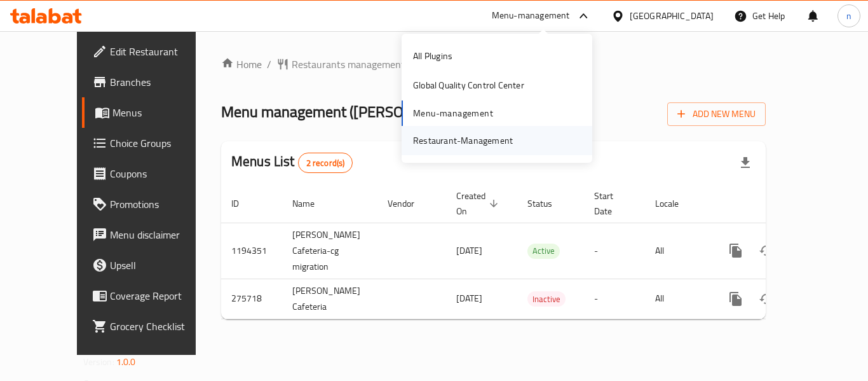 This screenshot has width=868, height=381. What do you see at coordinates (152, 113) in the screenshot?
I see `a: Menus` at bounding box center [152, 113].